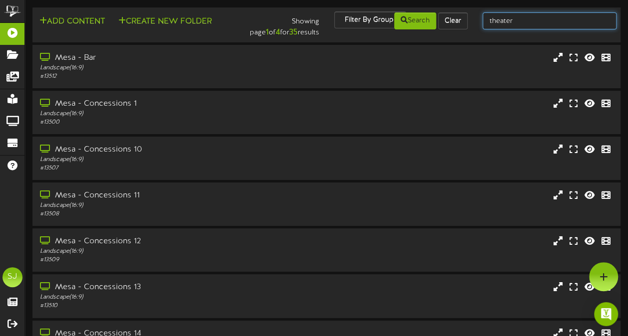 This screenshot has height=336, width=628. Describe the element at coordinates (155, 150) in the screenshot. I see `div: Mesa - Concessions 10` at that location.